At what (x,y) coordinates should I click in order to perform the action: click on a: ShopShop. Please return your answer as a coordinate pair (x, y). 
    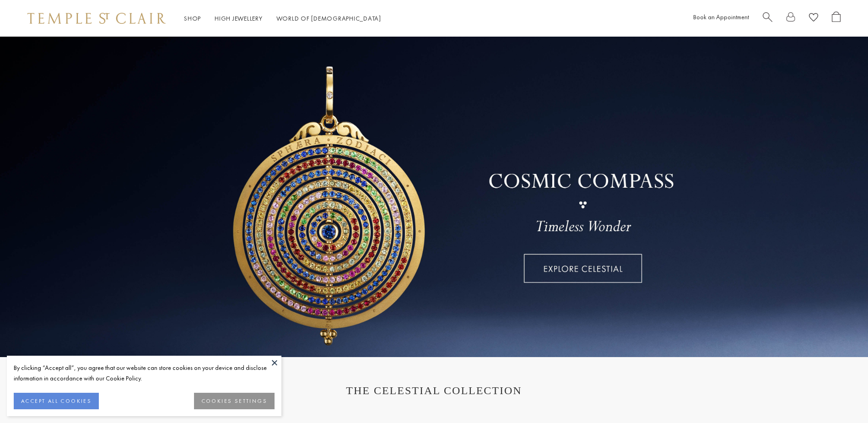
    Looking at the image, I should click on (192, 18).